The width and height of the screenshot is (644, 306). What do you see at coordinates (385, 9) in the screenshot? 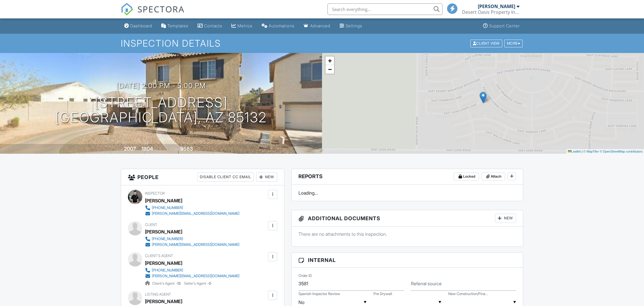
I see `input: Search everything...` at bounding box center [385, 9].